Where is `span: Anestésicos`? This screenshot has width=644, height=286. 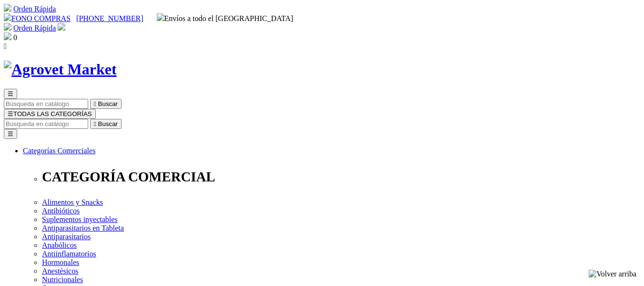
span: Anestésicos is located at coordinates (60, 270).